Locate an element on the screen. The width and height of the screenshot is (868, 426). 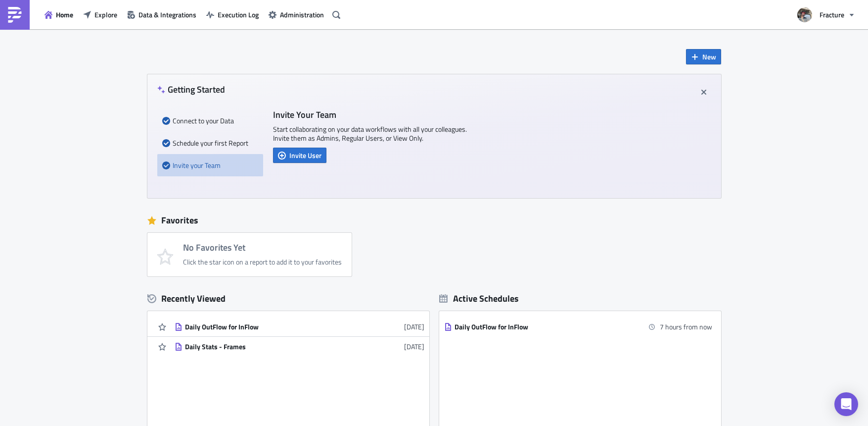
a: Administration is located at coordinates (296, 14).